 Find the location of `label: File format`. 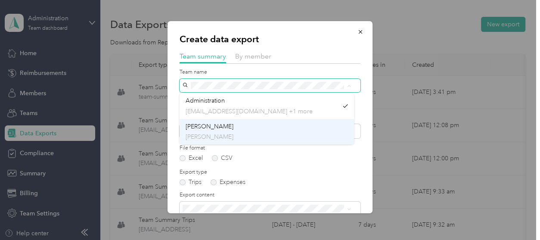

label: File format is located at coordinates (270, 148).